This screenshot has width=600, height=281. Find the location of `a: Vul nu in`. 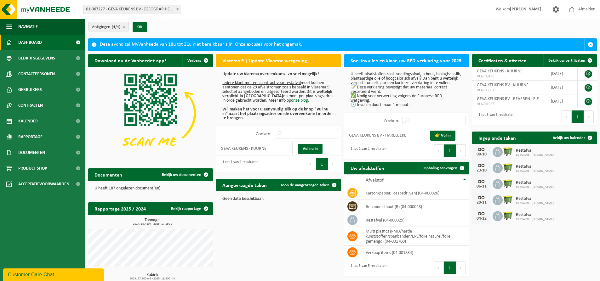

a: Vul nu in is located at coordinates (310, 149).